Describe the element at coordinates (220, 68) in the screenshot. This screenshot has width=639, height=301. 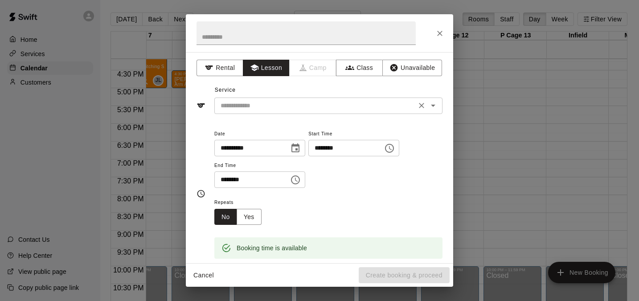
I see `button: Rental` at that location.